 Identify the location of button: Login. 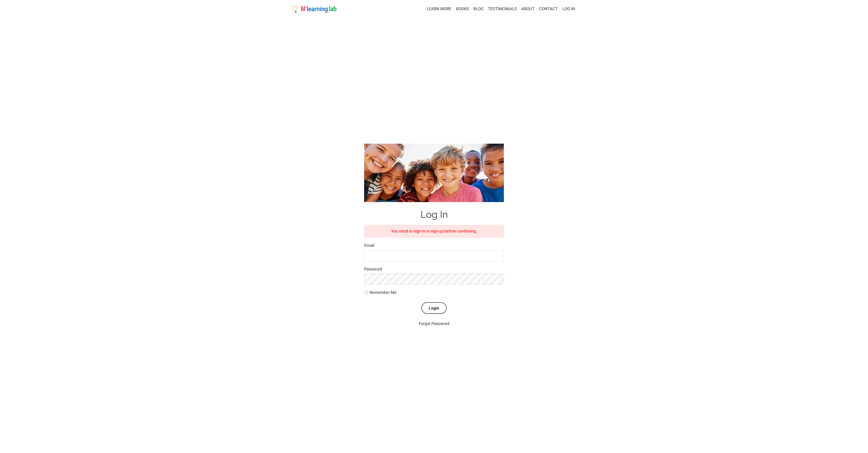
(434, 308).